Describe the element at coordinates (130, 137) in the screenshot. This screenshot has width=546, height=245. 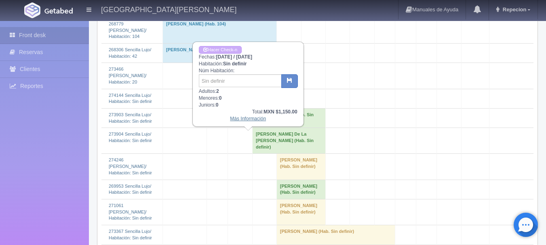
I see `a: 273904 Sencilla Lujo/Habitación: Sin definir` at that location.